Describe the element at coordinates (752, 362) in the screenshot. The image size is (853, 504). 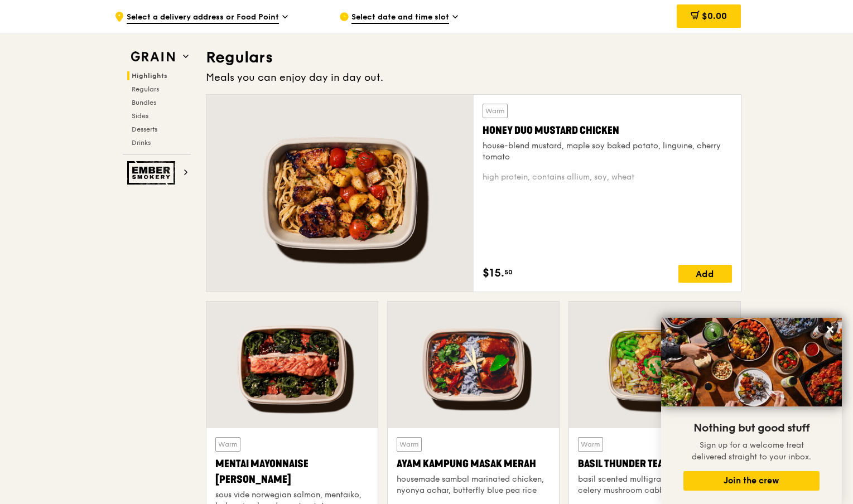
I see `img: DSC07876-Edit02-Large.jpeg` at that location.